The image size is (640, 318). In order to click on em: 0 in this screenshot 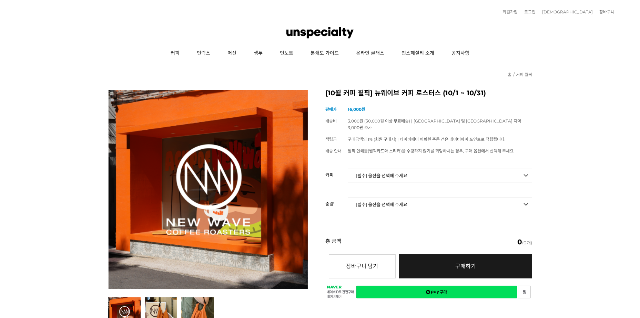, I will do `click(520, 242)`.